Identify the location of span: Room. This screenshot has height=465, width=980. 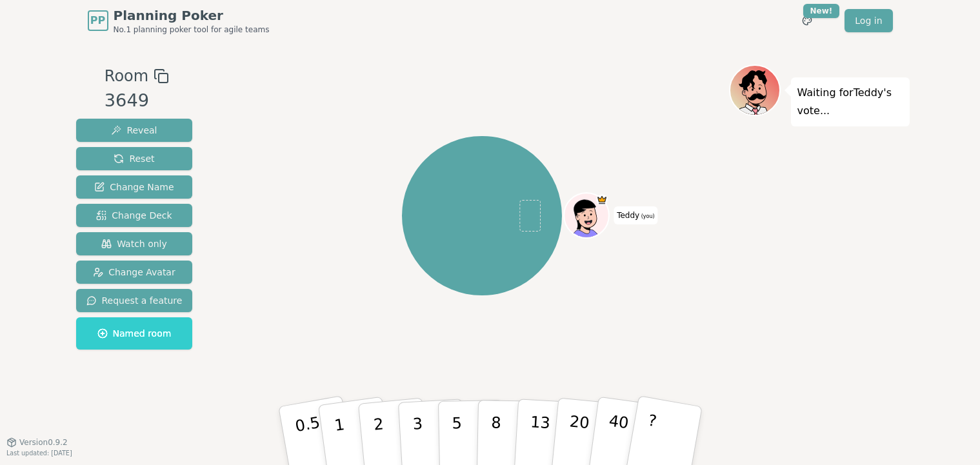
(126, 76).